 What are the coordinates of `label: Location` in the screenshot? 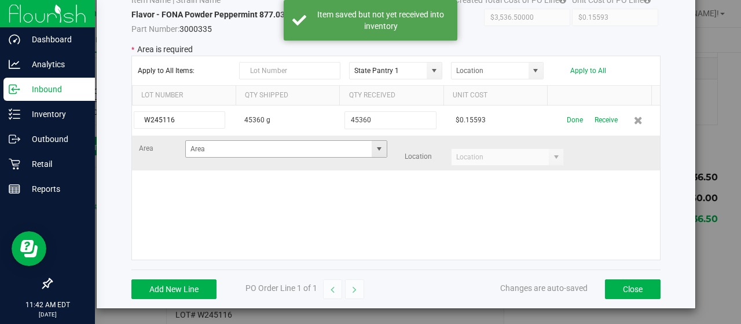 It's located at (428, 156).